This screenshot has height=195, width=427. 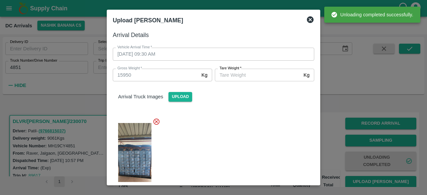 What do you see at coordinates (130, 68) in the screenshot?
I see `label: Gross Weight` at bounding box center [130, 68].